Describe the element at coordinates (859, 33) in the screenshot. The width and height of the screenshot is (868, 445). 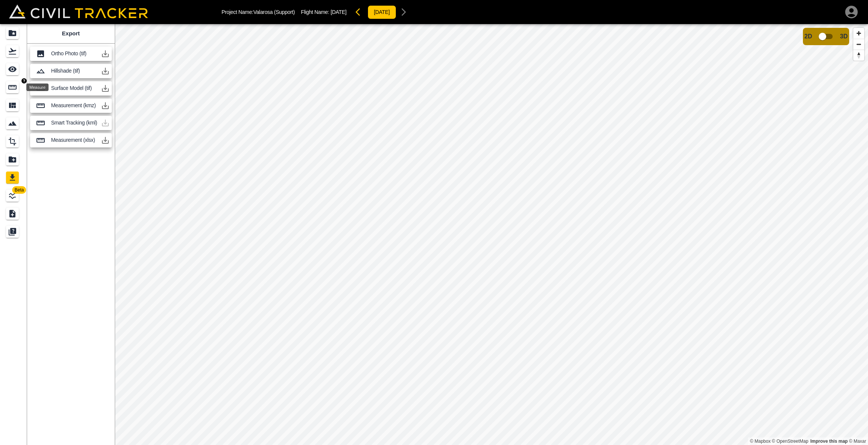
I see `button: Zoom in` at that location.